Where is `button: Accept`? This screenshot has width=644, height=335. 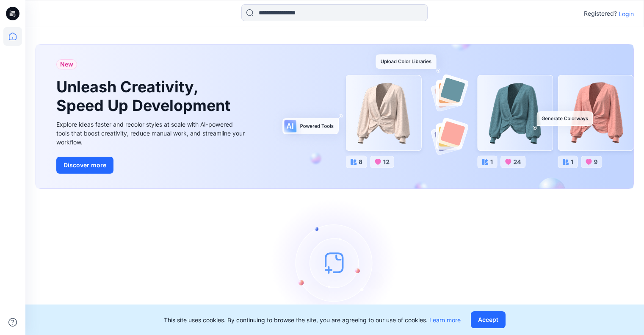
button: Accept is located at coordinates (488, 319).